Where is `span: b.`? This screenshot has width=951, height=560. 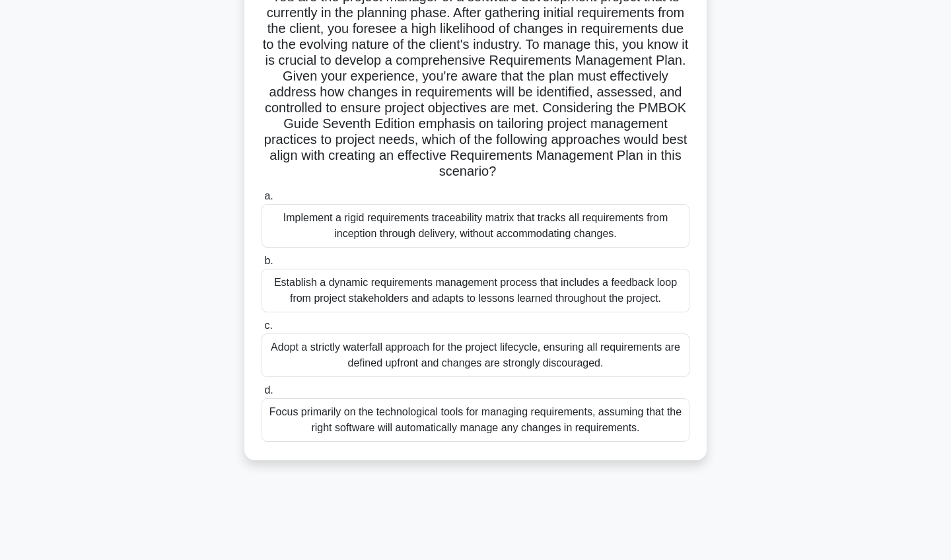
span: b. is located at coordinates (268, 260).